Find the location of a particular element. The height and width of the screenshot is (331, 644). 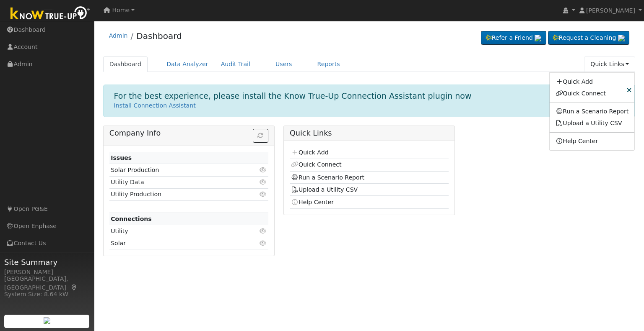

h1: For the best experience, please install the Know True-Up Connection Assistant plugin now is located at coordinates (293, 95).